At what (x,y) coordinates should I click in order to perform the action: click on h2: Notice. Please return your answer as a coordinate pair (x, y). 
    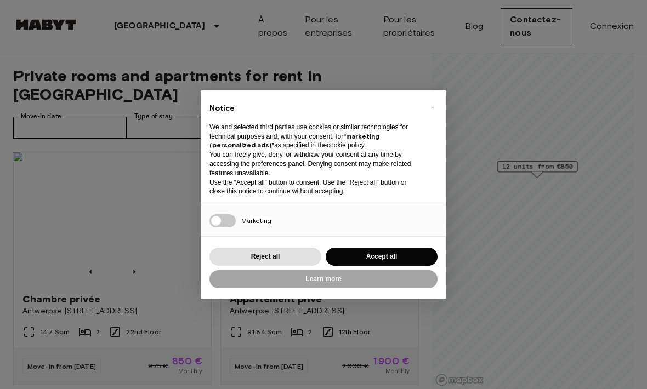
    Looking at the image, I should click on (315, 108).